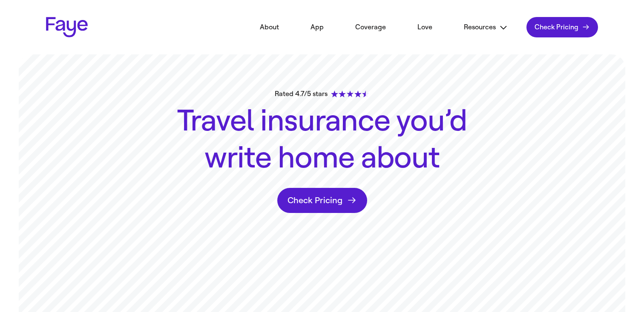 The height and width of the screenshot is (312, 644). What do you see at coordinates (317, 27) in the screenshot?
I see `a: App` at bounding box center [317, 27].